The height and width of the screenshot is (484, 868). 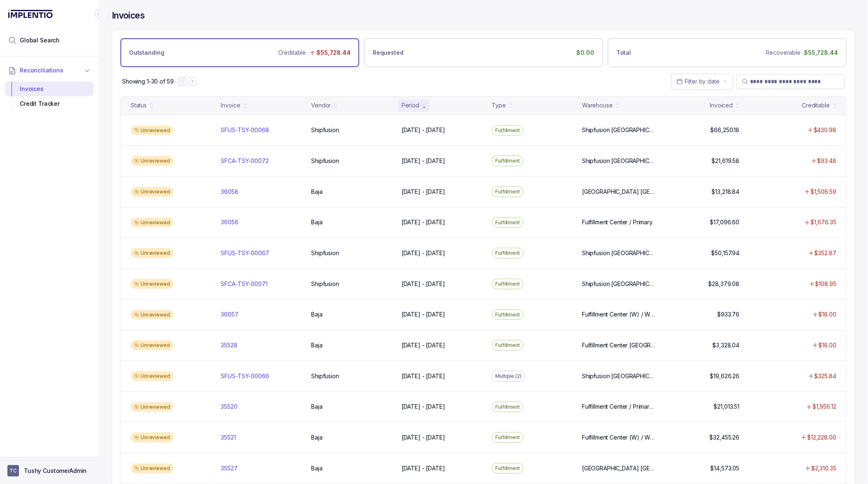 What do you see at coordinates (138, 106) in the screenshot?
I see `div: Status` at bounding box center [138, 106].